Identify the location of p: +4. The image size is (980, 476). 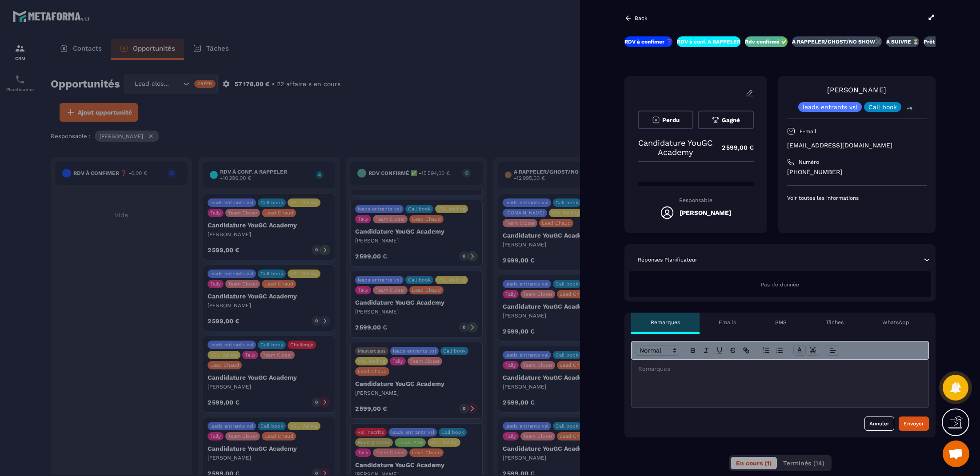
(909, 108).